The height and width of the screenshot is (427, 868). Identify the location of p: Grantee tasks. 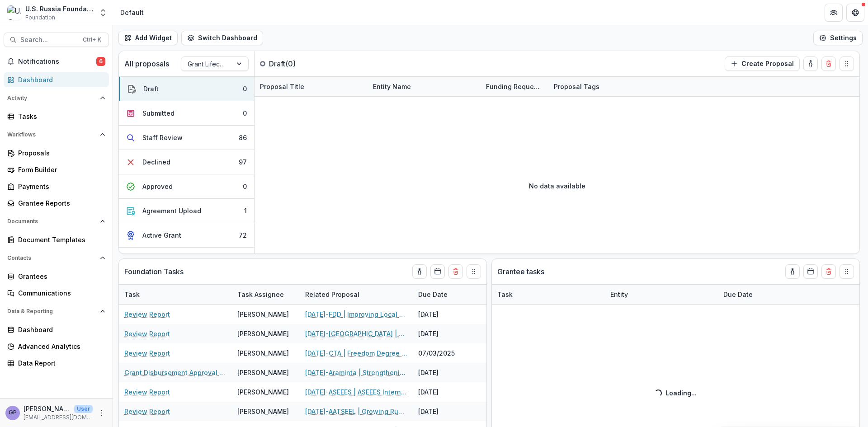
(521, 271).